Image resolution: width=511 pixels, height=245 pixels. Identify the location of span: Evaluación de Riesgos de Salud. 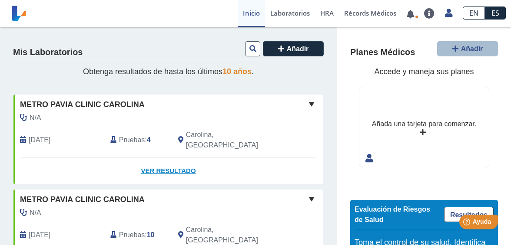
(392, 215).